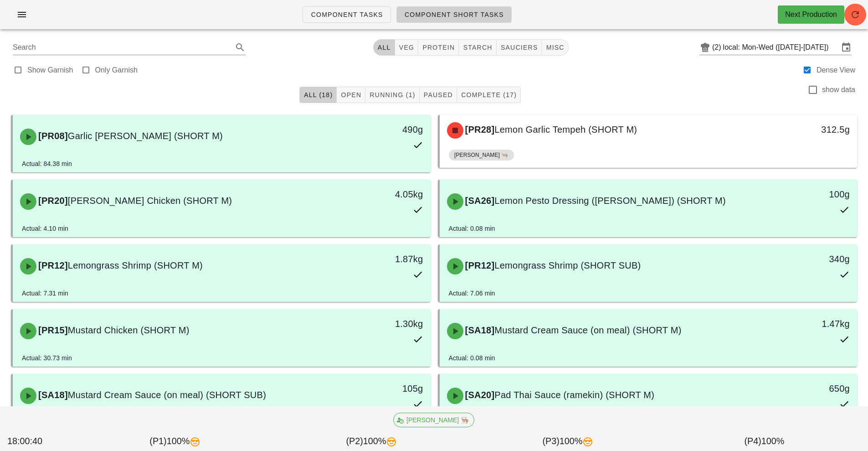 This screenshot has width=868, height=451. What do you see at coordinates (128, 330) in the screenshot?
I see `span: Mustard Chicken (SHORT M)` at bounding box center [128, 330].